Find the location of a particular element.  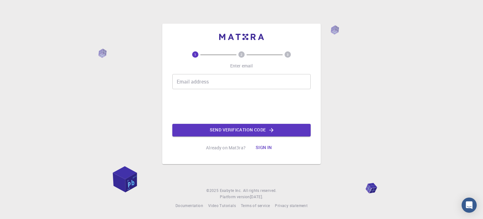

button: Sign in is located at coordinates (264, 148).